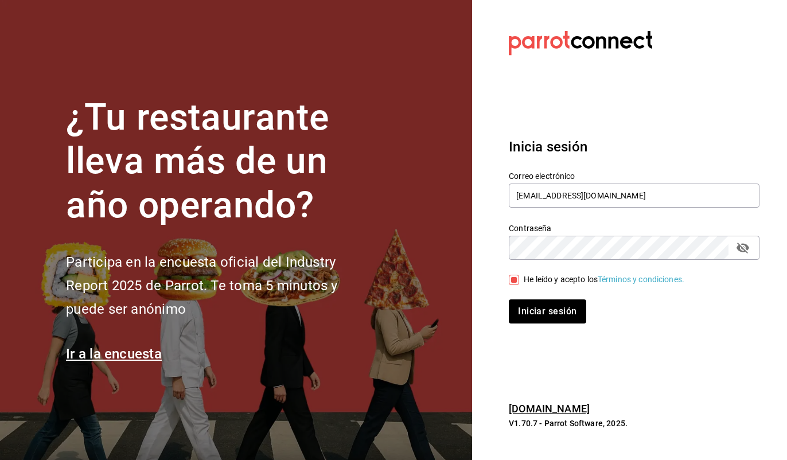 The width and height of the screenshot is (787, 460). Describe the element at coordinates (641, 279) in the screenshot. I see `a: Términos y condiciones.` at that location.